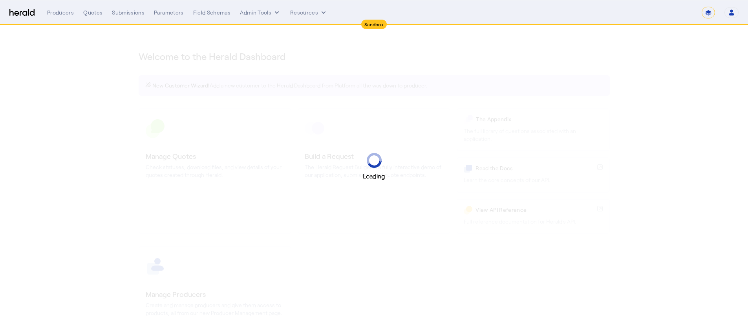 This screenshot has width=748, height=333. What do you see at coordinates (374, 24) in the screenshot?
I see `div: Sandbox` at bounding box center [374, 24].